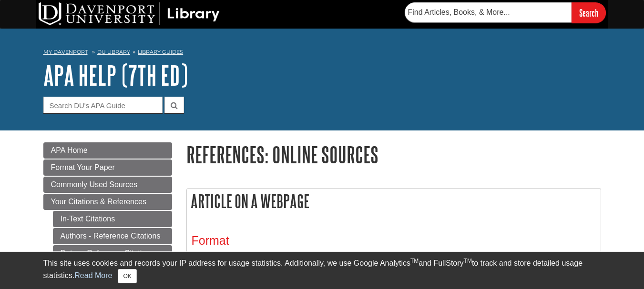  Describe the element at coordinates (108, 202) in the screenshot. I see `a: Your Citations & References` at that location.